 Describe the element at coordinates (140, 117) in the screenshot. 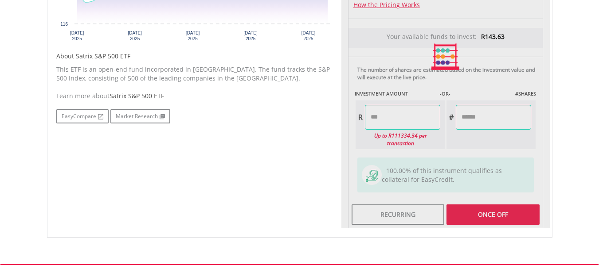

I see `a: Market Research` at that location.